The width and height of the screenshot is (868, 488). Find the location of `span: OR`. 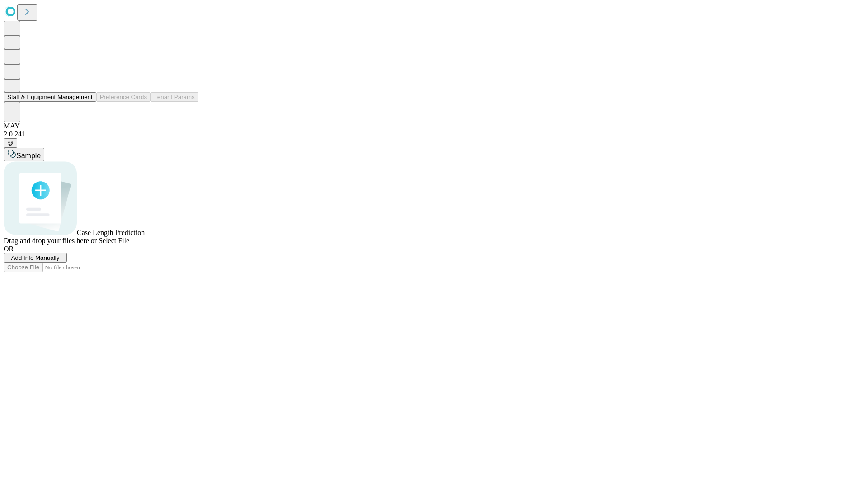

span: OR is located at coordinates (8, 248).